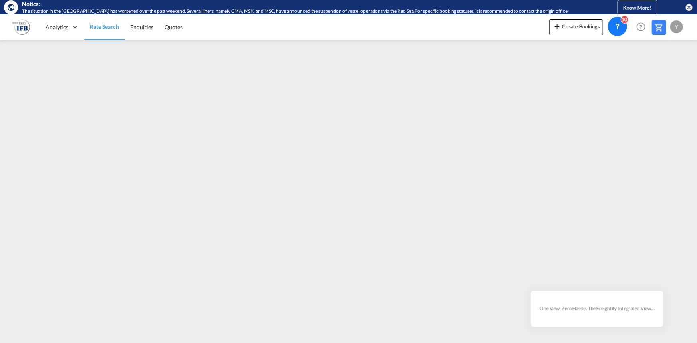 This screenshot has height=343, width=697. I want to click on span: Enquiries, so click(142, 27).